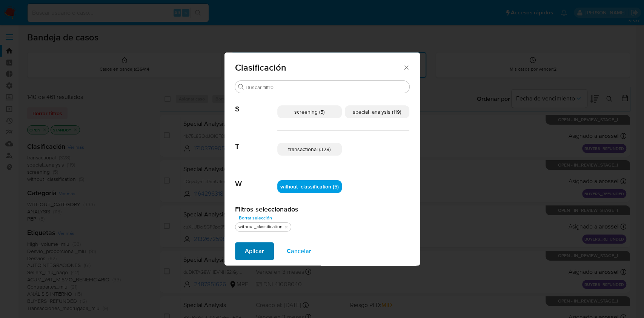  What do you see at coordinates (286, 227) in the screenshot?
I see `button: quitar without_classification` at bounding box center [286, 227].